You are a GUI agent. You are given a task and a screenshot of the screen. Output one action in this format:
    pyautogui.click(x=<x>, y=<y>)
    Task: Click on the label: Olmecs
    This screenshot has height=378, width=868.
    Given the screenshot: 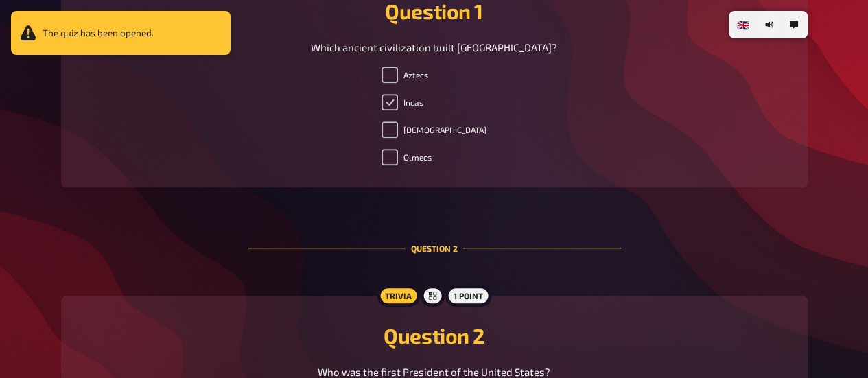 What is the action you would take?
    pyautogui.click(x=406, y=157)
    